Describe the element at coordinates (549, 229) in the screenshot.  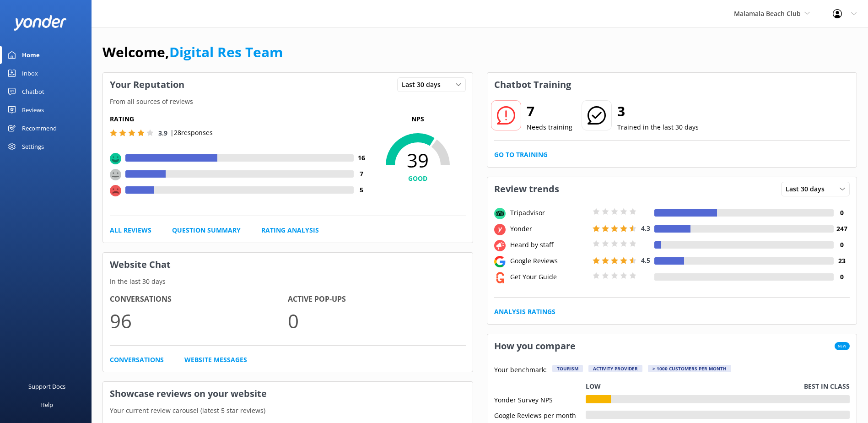
I see `div: Yonder` at that location.